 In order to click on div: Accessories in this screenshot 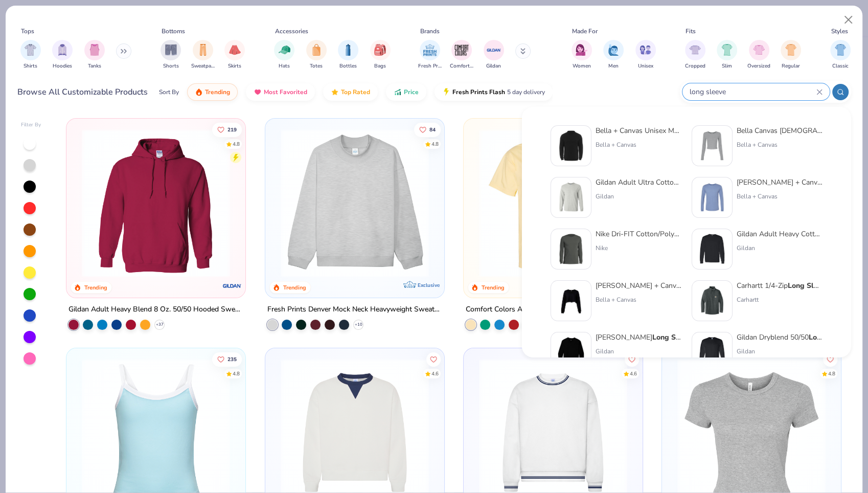, I will do `click(292, 32)`.